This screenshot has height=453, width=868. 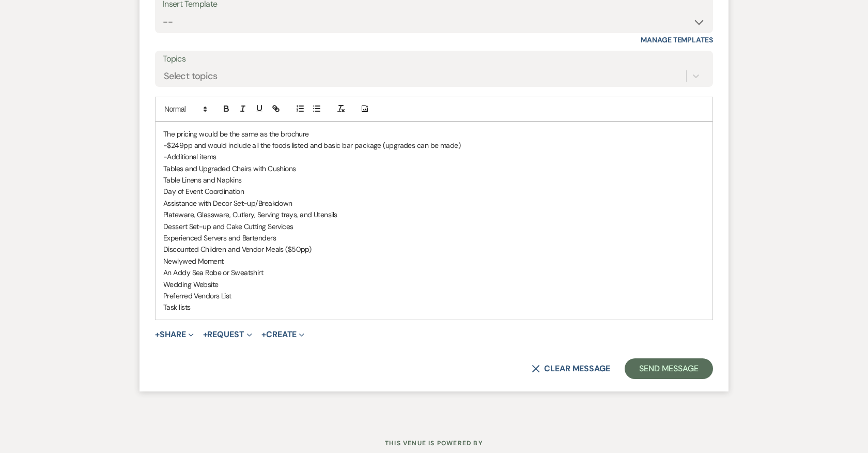 I want to click on p: Assistance with Decor Set-up/Breakdown, so click(x=434, y=203).